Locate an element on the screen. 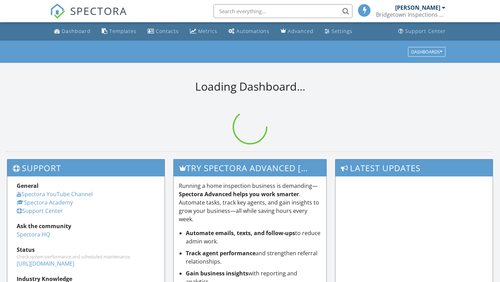  a: Advanced is located at coordinates (297, 31).